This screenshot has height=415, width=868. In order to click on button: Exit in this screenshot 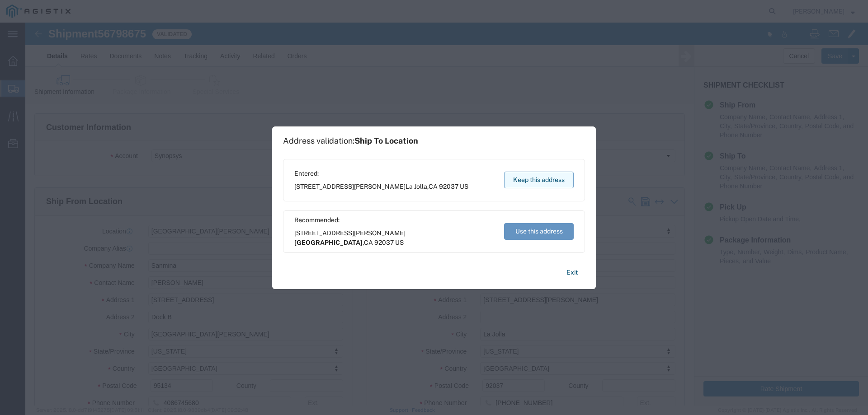, I will do `click(572, 272)`.